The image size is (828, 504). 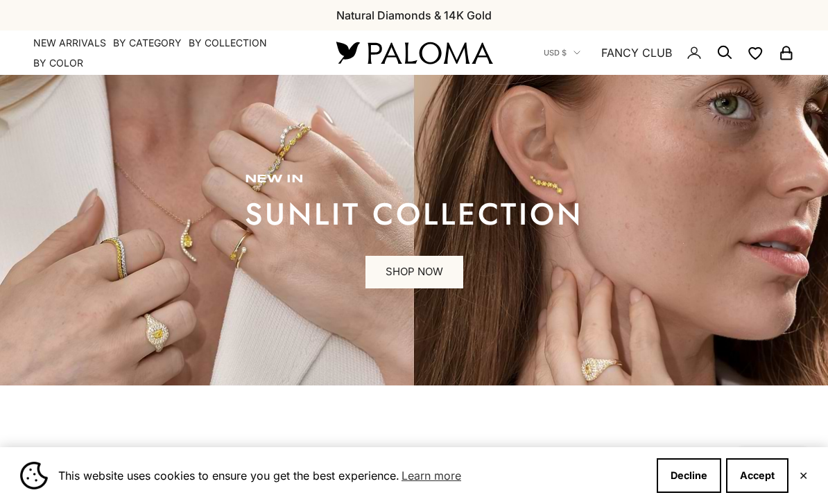 What do you see at coordinates (69, 43) in the screenshot?
I see `a: NEW ARRIVALS` at bounding box center [69, 43].